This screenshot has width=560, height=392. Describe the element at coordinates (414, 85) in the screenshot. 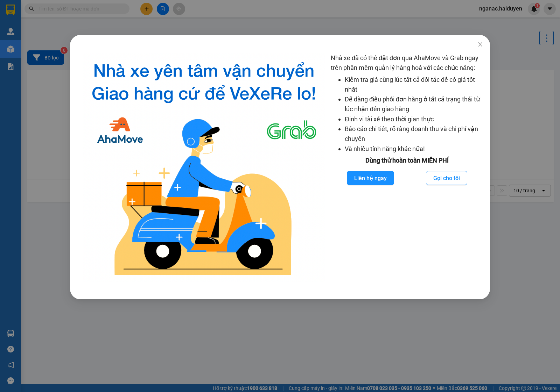

I see `li: Kiểm tra giá cùng lúc tất cả đối tác để có giá tốt nhất` at that location.